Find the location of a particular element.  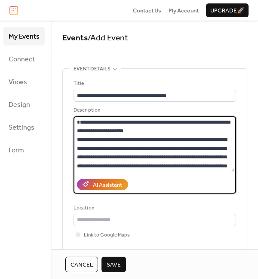

span: My Account is located at coordinates (183, 11).